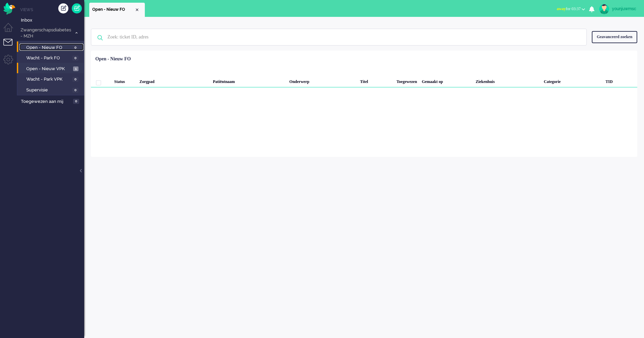  I want to click on div: Open - Nieuw FO, so click(113, 59).